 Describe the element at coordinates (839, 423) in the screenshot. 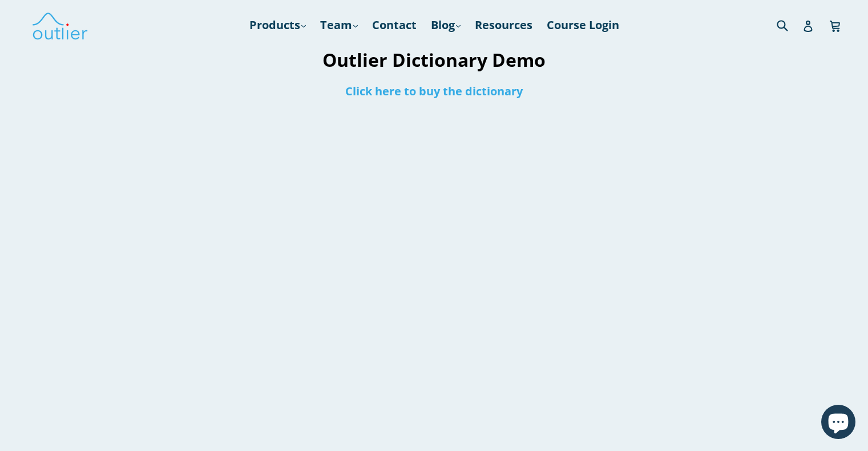

I see `inbox-online-store-chat: Shopify online store chat` at that location.